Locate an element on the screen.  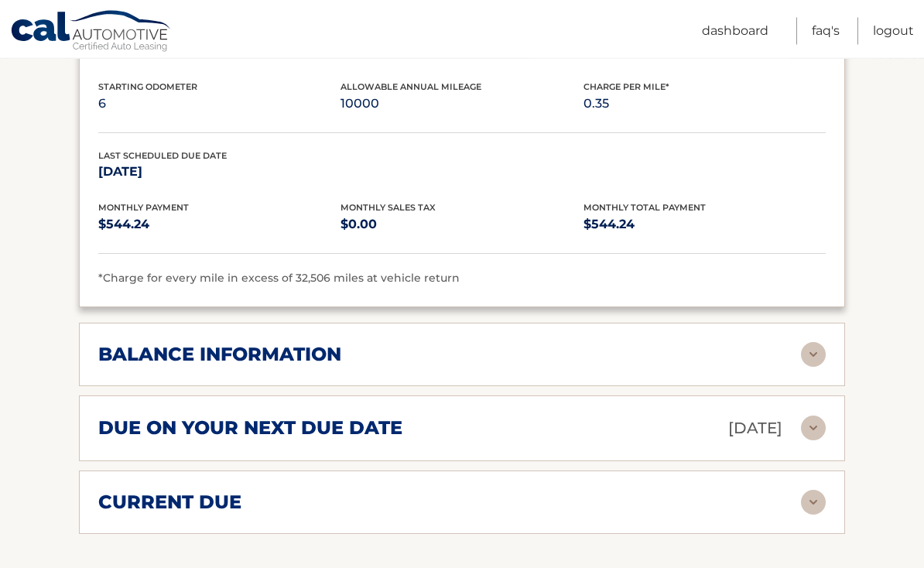
h2: current due is located at coordinates (169, 502).